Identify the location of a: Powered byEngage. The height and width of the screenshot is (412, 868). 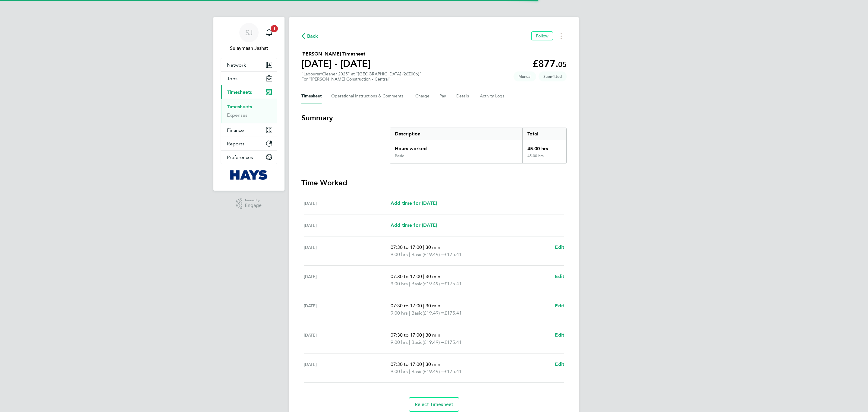
(249, 203).